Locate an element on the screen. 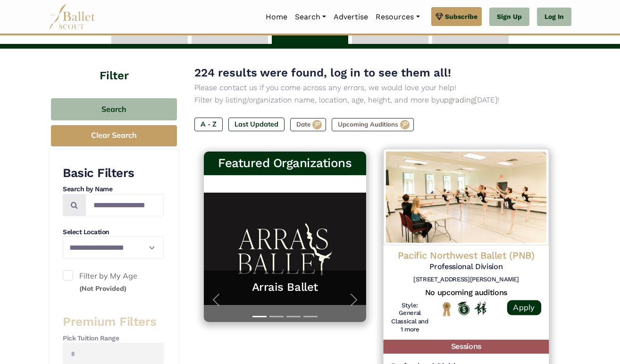 The height and width of the screenshot is (364, 620). a: upgrading is located at coordinates (458, 100).